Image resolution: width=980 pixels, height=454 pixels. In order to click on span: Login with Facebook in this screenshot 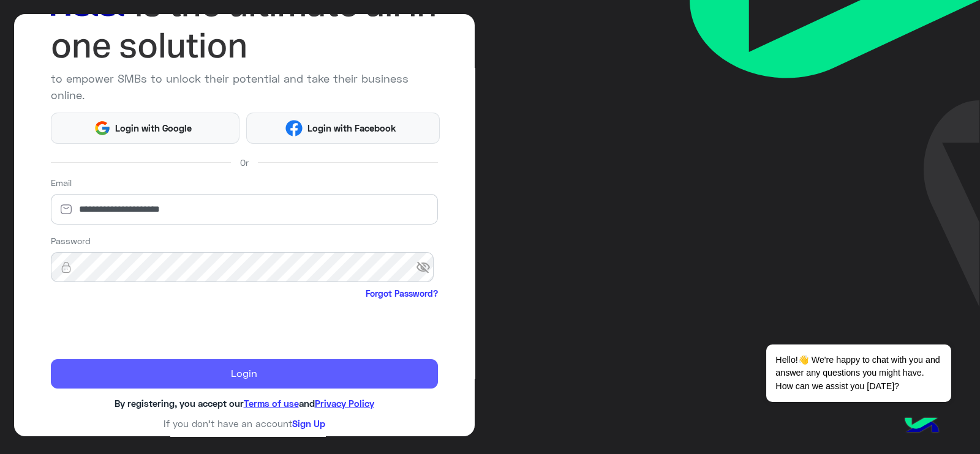, I will do `click(351, 127)`.